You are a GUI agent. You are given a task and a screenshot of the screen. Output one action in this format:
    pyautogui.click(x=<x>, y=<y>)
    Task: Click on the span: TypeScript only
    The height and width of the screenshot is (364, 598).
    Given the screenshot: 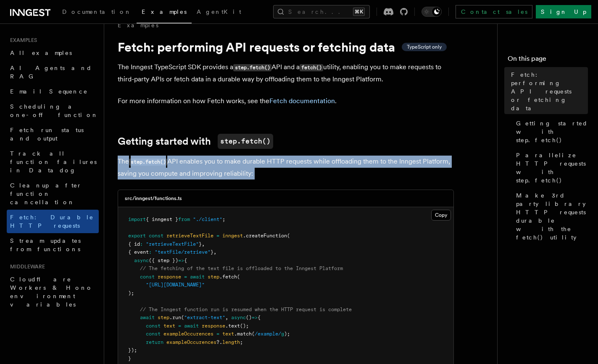 What is the action you would take?
    pyautogui.click(x=424, y=47)
    